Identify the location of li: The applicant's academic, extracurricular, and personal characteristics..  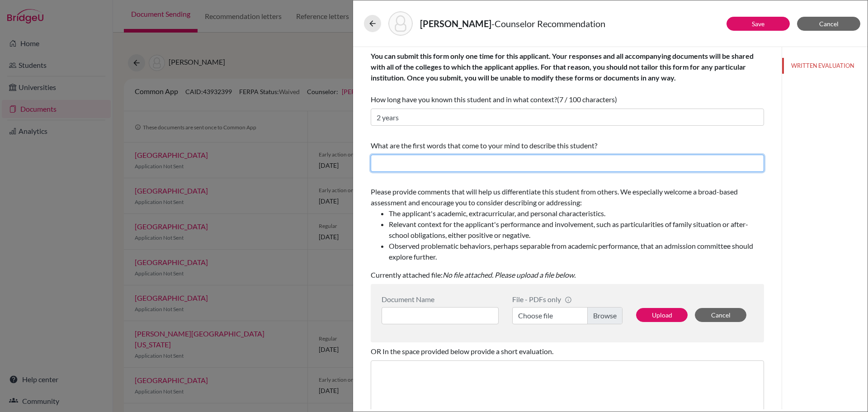
(576, 214).